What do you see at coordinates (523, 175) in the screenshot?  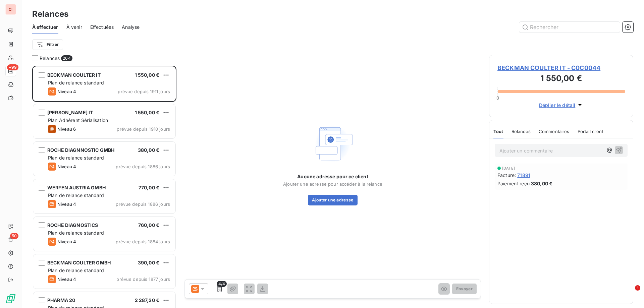 I see `span: 71891` at bounding box center [523, 175].